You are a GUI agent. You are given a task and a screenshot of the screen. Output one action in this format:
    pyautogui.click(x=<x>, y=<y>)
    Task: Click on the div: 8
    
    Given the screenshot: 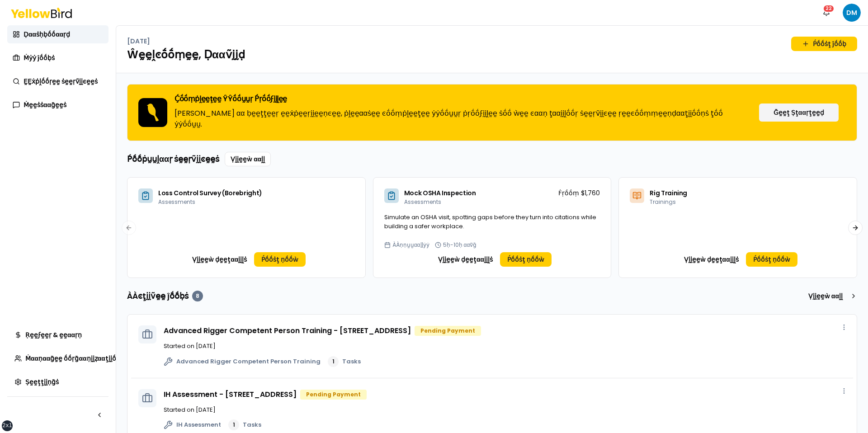 What is the action you would take?
    pyautogui.click(x=197, y=296)
    